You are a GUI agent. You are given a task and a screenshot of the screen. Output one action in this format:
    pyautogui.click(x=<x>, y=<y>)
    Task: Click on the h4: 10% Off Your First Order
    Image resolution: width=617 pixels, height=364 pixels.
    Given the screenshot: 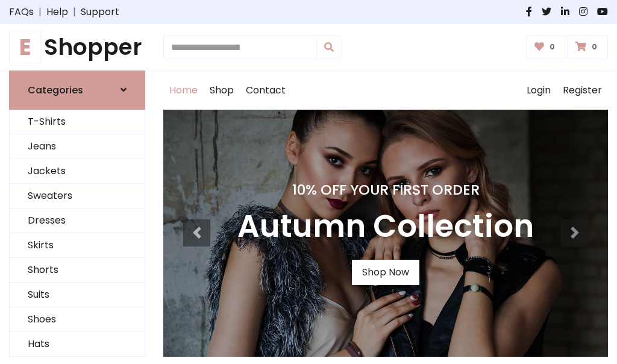 What is the action you would take?
    pyautogui.click(x=385, y=190)
    